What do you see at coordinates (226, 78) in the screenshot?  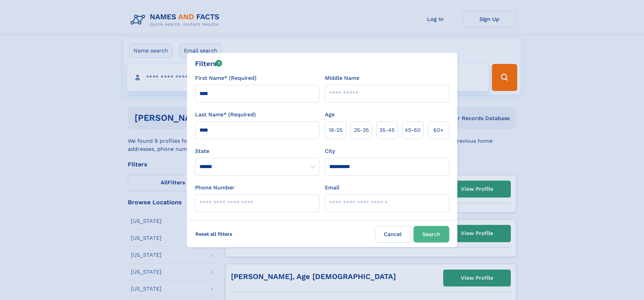 I see `label: First Name* (Required)` at bounding box center [226, 78].